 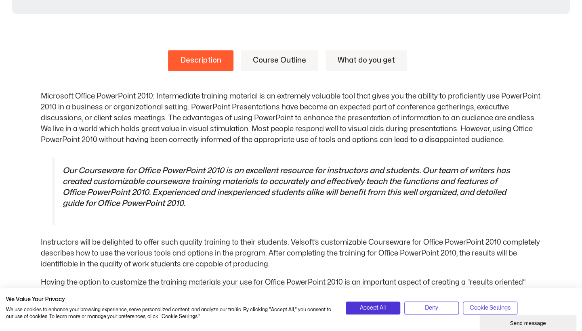 I want to click on em: Our Courseware for Office PowerPoint 2010 is an excellent resource for instructors and students. ..., so click(x=286, y=187).